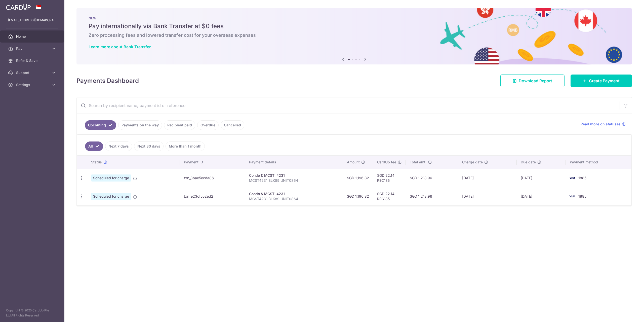 Image resolution: width=644 pixels, height=322 pixels. Describe the element at coordinates (353, 162) in the screenshot. I see `span: Amount` at that location.